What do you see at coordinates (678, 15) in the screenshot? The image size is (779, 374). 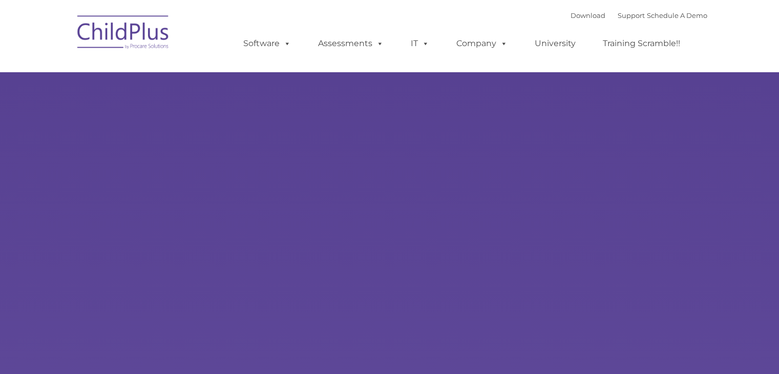 I see `a: Schedule A Demo` at bounding box center [678, 15].